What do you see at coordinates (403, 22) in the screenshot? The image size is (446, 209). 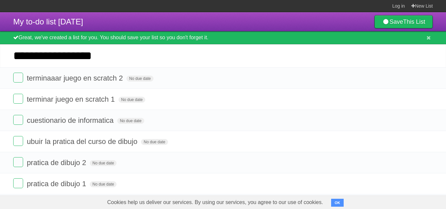 I see `a: SaveThis List` at bounding box center [403, 22].